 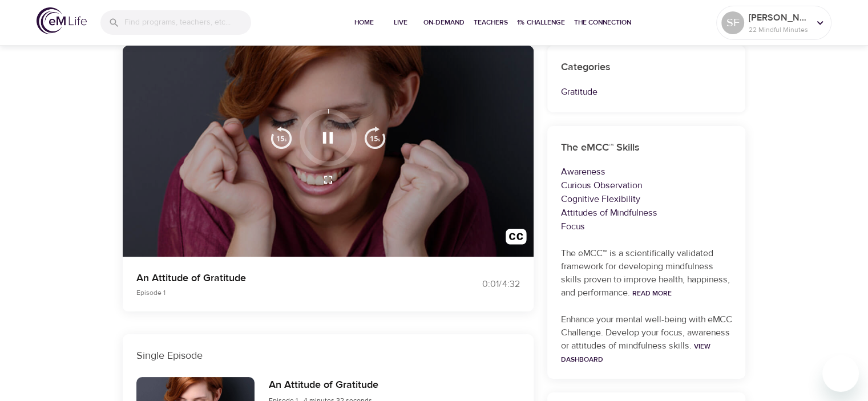 What do you see at coordinates (328, 355) in the screenshot?
I see `p: Single Episode` at bounding box center [328, 355].